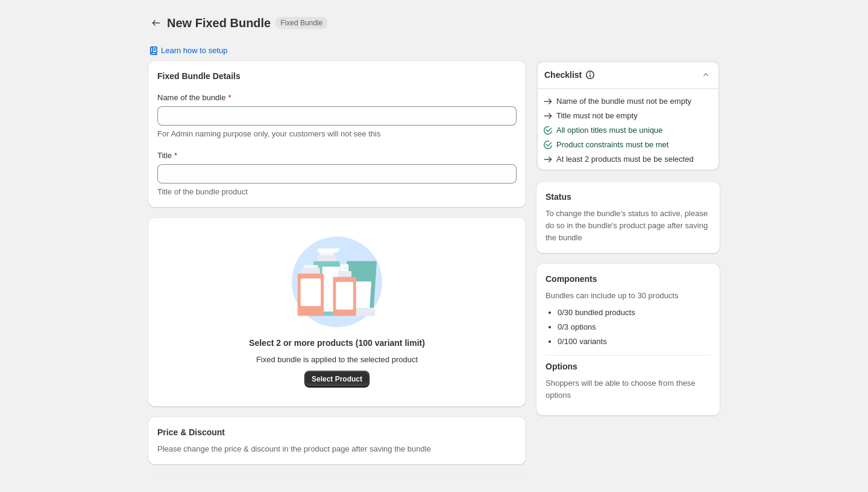  Describe the element at coordinates (157, 23) in the screenshot. I see `button: Back` at that location.